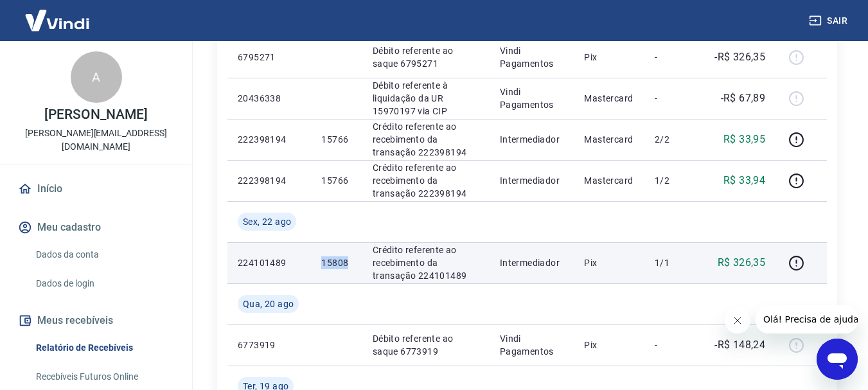  I want to click on p: -R$ 148,24, so click(740, 346).